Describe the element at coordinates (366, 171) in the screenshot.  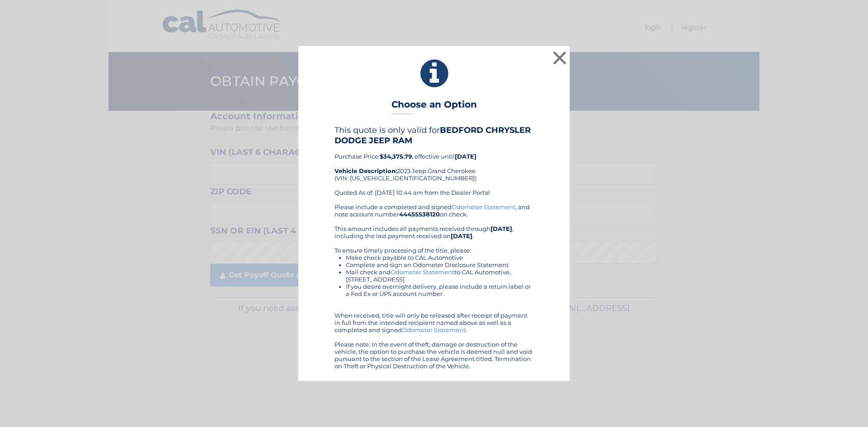
I see `strong: Vehicle Description:` at that location.